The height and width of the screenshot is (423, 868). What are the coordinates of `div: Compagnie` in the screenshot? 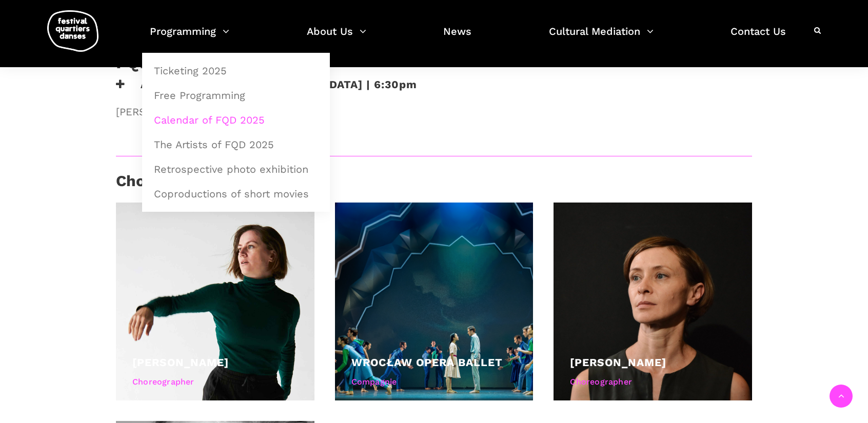 It's located at (434, 382).